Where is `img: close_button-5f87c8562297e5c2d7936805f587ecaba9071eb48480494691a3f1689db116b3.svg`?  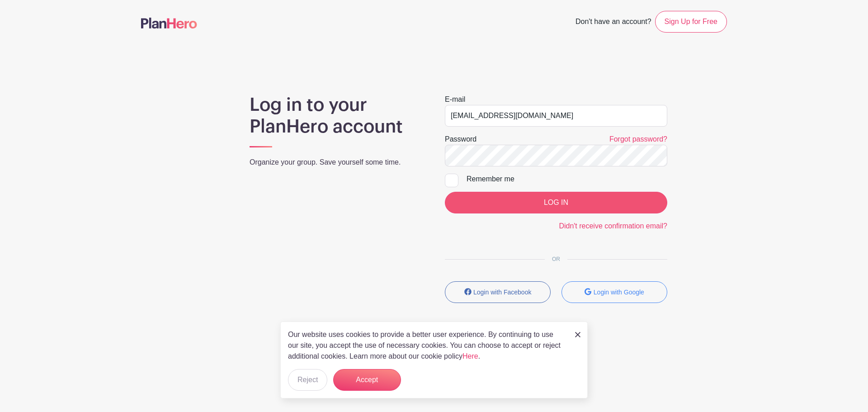 img: close_button-5f87c8562297e5c2d7936805f587ecaba9071eb48480494691a3f1689db116b3.svg is located at coordinates (577, 335).